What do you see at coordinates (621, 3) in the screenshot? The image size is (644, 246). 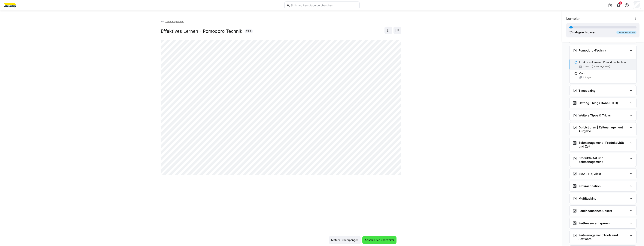 I see `span: 2` at bounding box center [621, 3].